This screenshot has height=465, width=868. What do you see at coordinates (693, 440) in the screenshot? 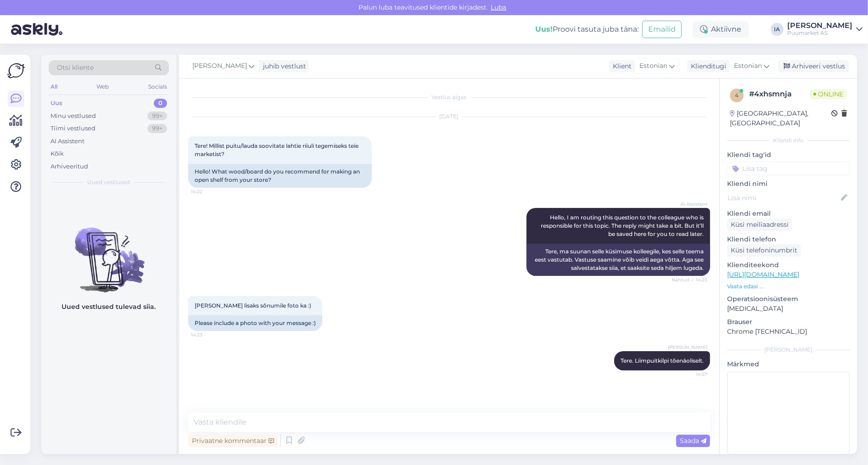
I see `span: Saada` at bounding box center [693, 440].